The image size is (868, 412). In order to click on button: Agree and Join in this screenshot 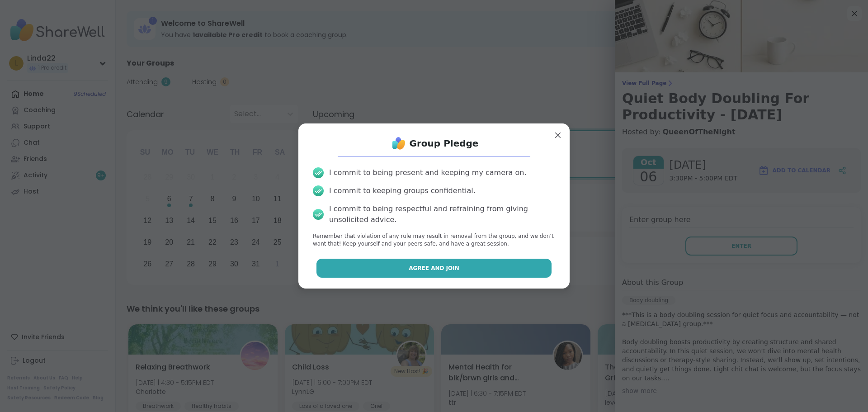, I will do `click(434, 268)`.